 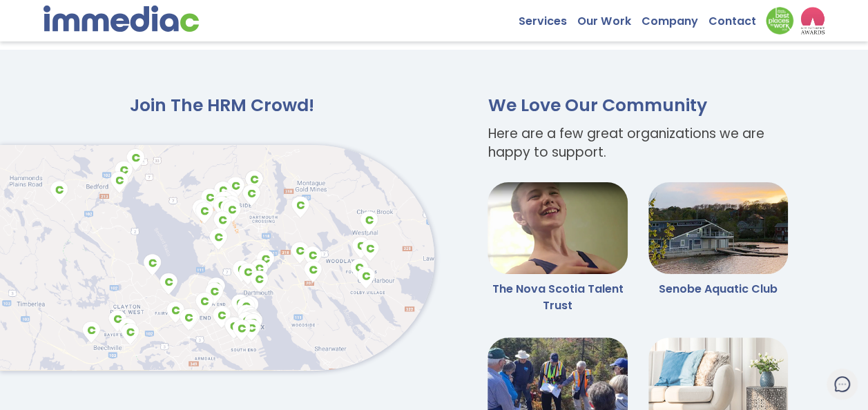 What do you see at coordinates (558, 297) in the screenshot?
I see `a: The Nova Scotia Talent Trust` at bounding box center [558, 297].